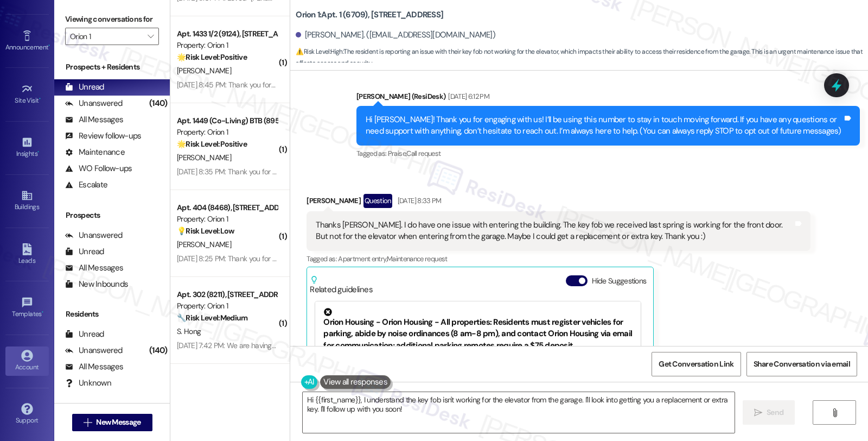 Image resolution: width=868 pixels, height=441 pixels. Describe the element at coordinates (27, 201) in the screenshot. I see `a: Buildings` at that location.